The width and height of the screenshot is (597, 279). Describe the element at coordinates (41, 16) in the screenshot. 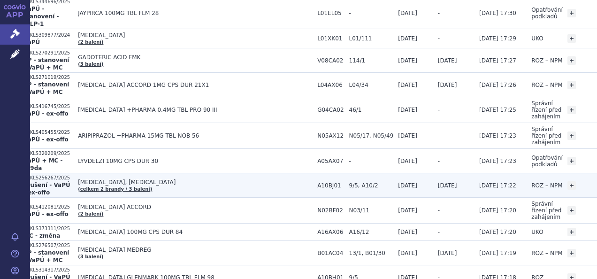

I see `strong: VaPÚ - stanovení - VILP-1` at that location.